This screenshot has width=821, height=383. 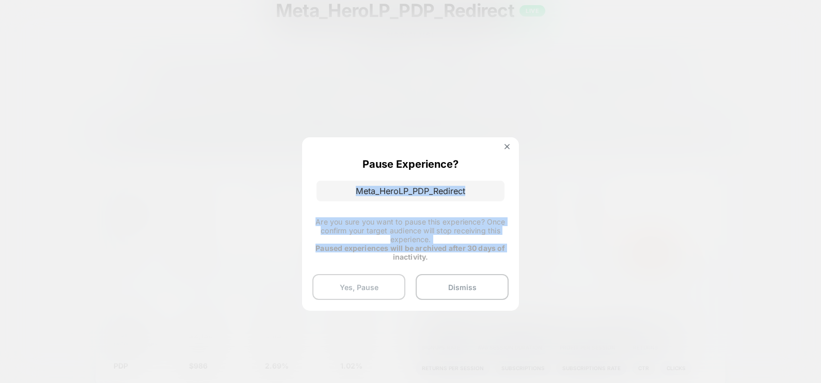 What do you see at coordinates (410, 230) in the screenshot?
I see `span: Are you sure you want to pause this experience? Once confirm your target audience will stop recei...` at bounding box center [410, 230].